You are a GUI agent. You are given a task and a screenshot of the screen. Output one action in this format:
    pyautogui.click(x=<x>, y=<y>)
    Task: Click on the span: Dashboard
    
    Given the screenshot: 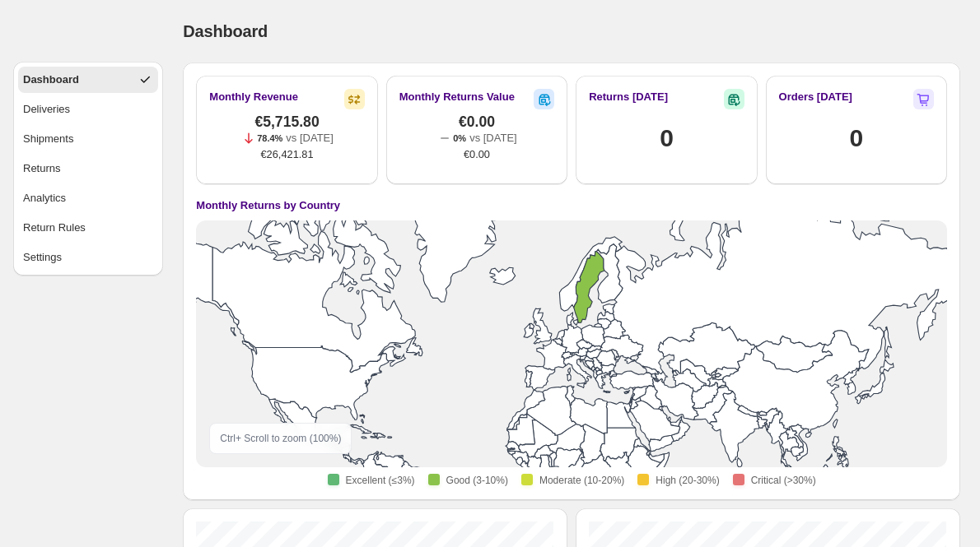 What is the action you would take?
    pyautogui.click(x=224, y=31)
    